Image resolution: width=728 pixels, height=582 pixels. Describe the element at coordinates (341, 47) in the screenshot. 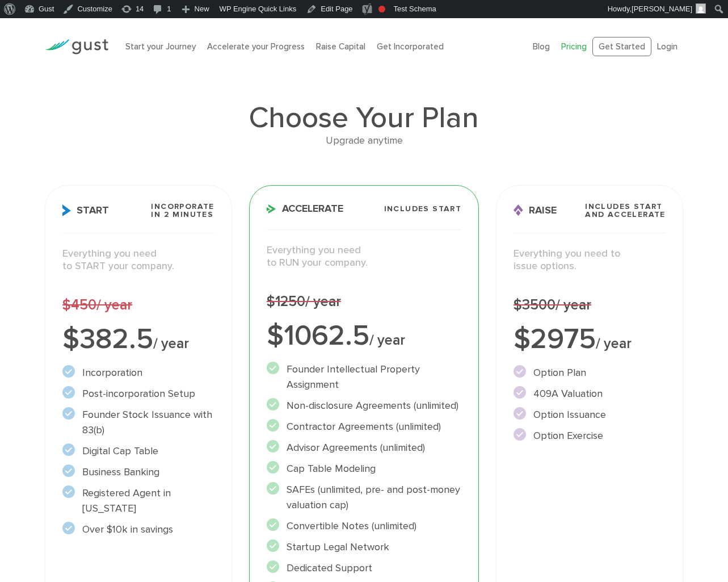

I see `a: Raise Capital` at that location.